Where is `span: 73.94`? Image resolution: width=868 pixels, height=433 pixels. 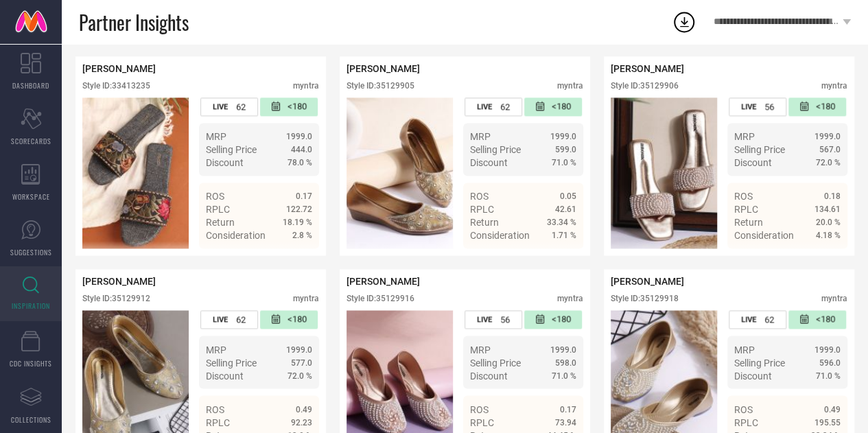 span: 73.94 is located at coordinates (565, 422).